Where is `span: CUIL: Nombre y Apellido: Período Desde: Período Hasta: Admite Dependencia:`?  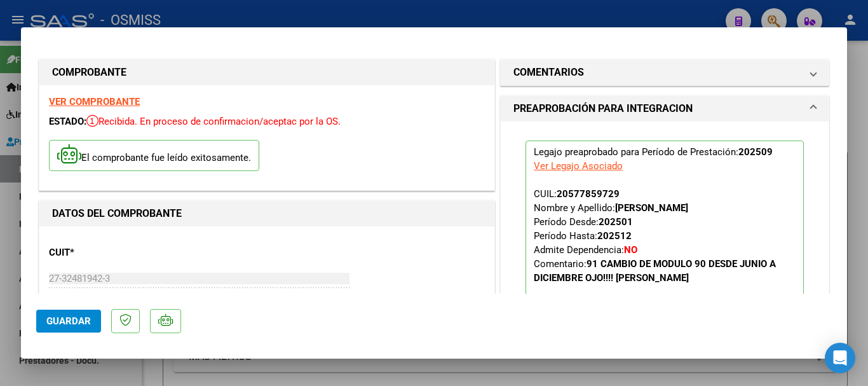
span: CUIL: Nombre y Apellido: Período Desde: Período Hasta: Admite Dependencia: is located at coordinates (655, 236).